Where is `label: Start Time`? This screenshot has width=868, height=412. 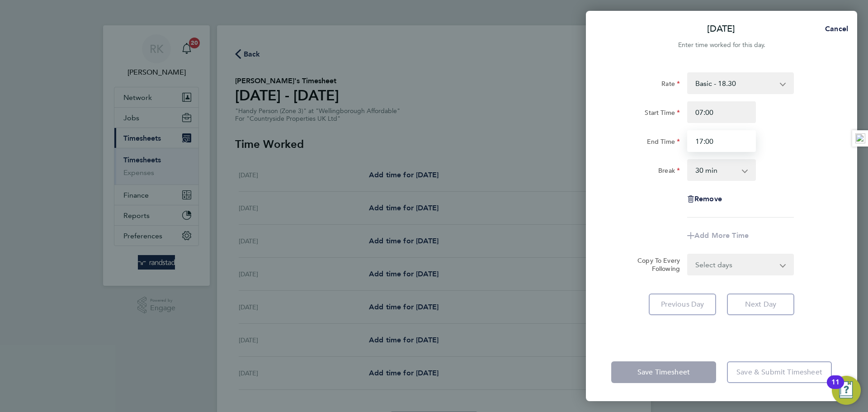 label: Start Time is located at coordinates (662, 114).